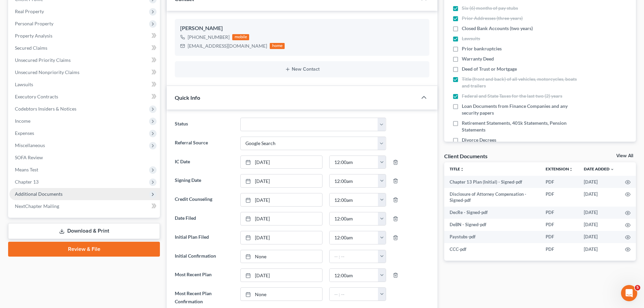 This screenshot has width=644, height=308. What do you see at coordinates (204, 143) in the screenshot?
I see `label: Referral Source` at bounding box center [204, 143].